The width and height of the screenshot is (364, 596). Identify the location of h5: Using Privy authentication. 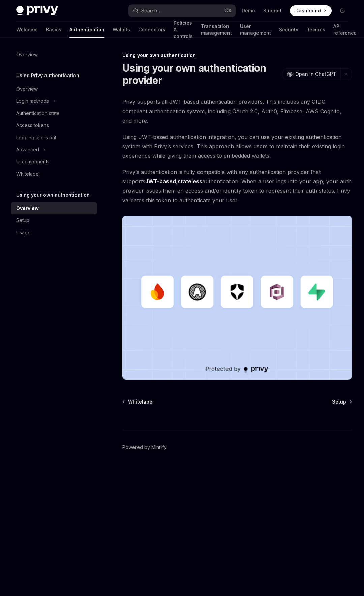
(48, 75).